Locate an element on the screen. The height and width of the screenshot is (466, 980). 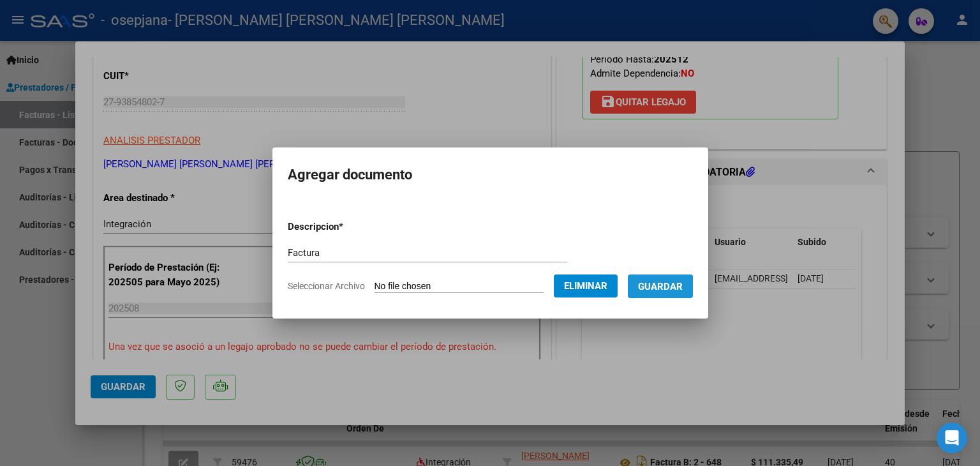
span: Guardar is located at coordinates (661, 287).